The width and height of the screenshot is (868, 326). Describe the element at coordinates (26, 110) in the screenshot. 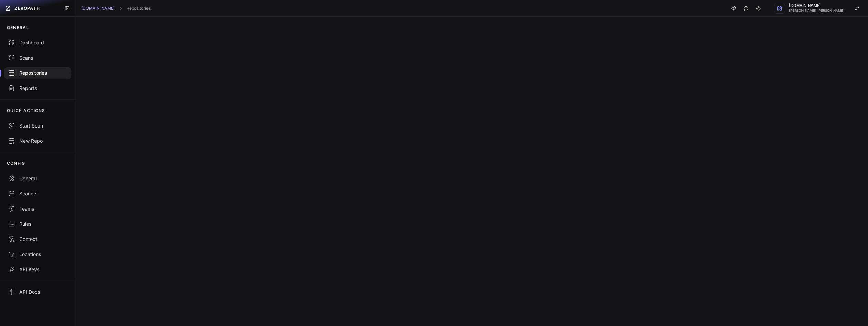

I see `p: QUICK ACTIONS` at that location.